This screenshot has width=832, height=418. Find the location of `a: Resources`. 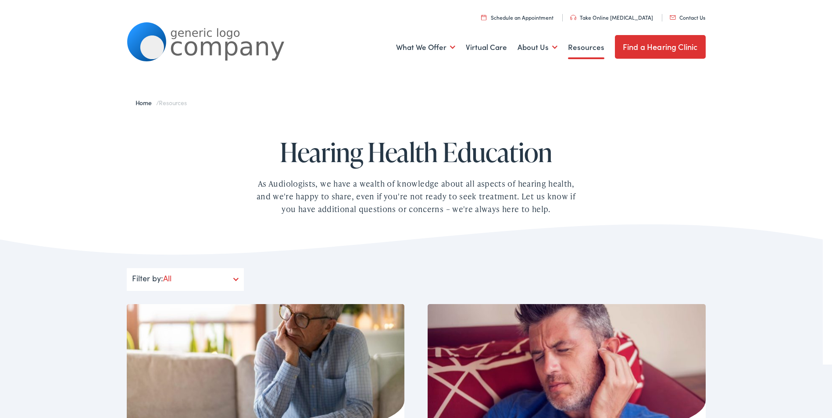

a: Resources is located at coordinates (586, 47).